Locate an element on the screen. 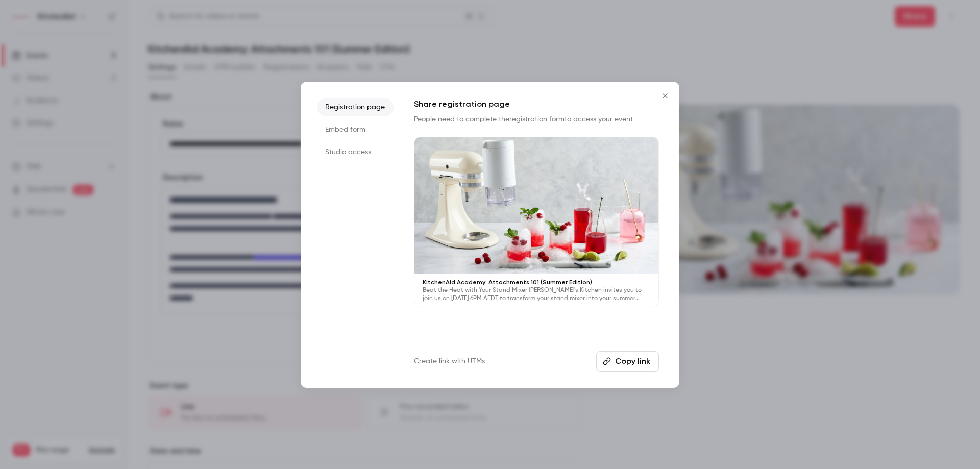  a: Create link with UTMs is located at coordinates (449, 361).